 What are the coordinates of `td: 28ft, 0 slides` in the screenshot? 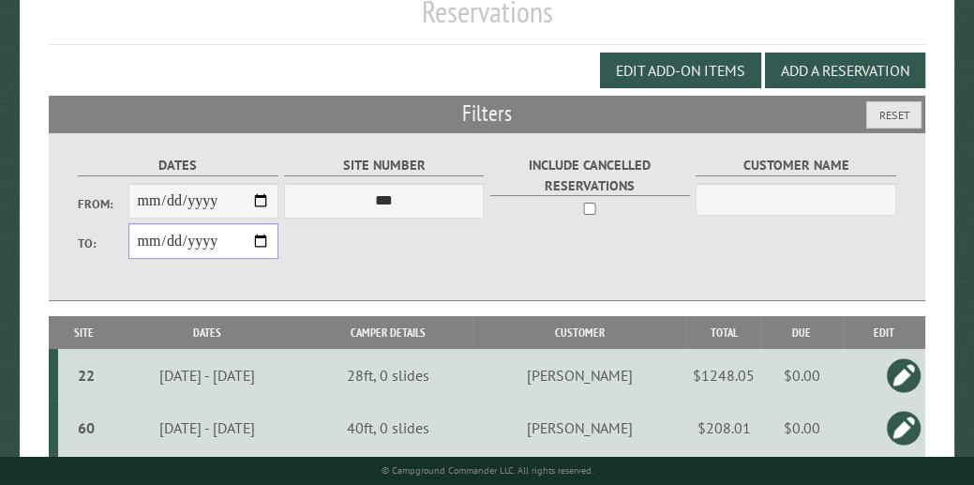 It's located at (388, 375).